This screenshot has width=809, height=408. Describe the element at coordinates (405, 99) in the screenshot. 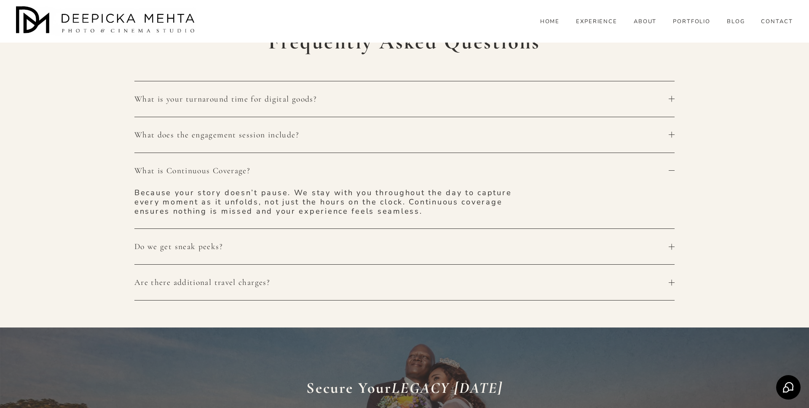

I see `button: What is your turnaround time for digital goods?` at that location.